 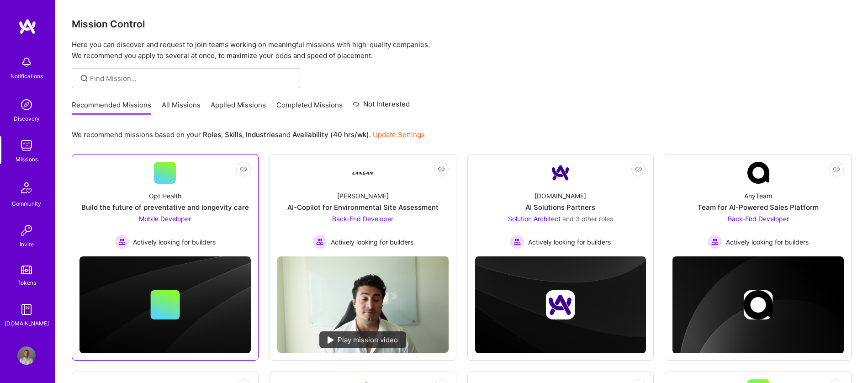 What do you see at coordinates (757, 196) in the screenshot?
I see `div: AnyTeam` at bounding box center [757, 196].